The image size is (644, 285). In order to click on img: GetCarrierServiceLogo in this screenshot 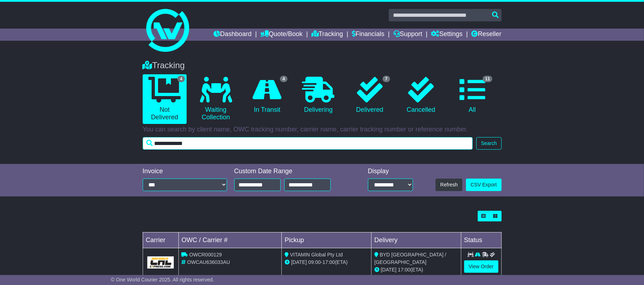, I will do `click(160, 263)`.